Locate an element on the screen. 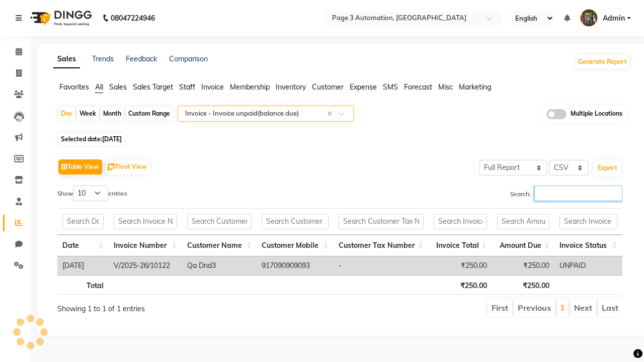 The image size is (644, 362). span: Invoice is located at coordinates (212, 87).